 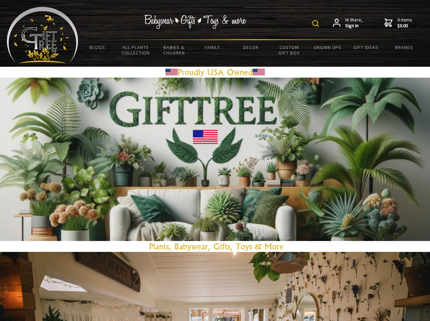 What do you see at coordinates (315, 23) in the screenshot?
I see `img: product search` at bounding box center [315, 23].